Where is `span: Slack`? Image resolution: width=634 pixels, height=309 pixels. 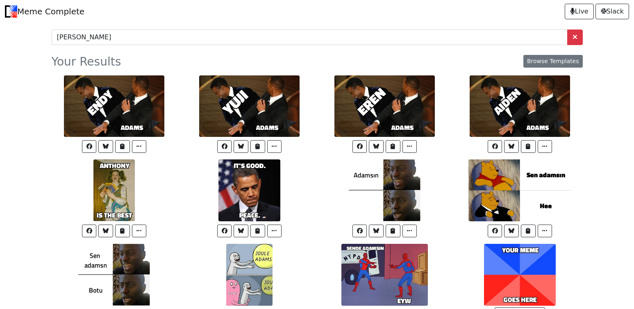 span: Slack is located at coordinates (612, 11).